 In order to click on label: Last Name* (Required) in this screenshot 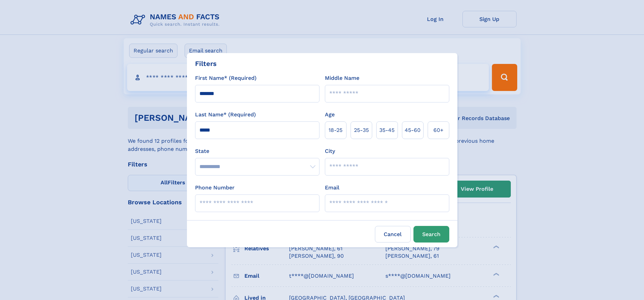, I will do `click(225, 115)`.